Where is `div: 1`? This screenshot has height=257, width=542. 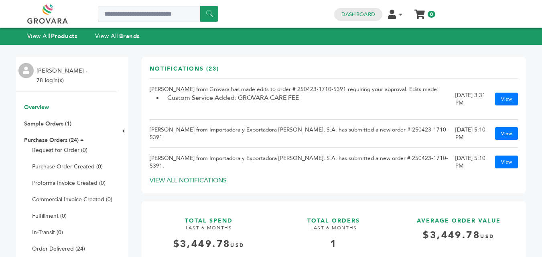 div: 1 is located at coordinates (334, 245).